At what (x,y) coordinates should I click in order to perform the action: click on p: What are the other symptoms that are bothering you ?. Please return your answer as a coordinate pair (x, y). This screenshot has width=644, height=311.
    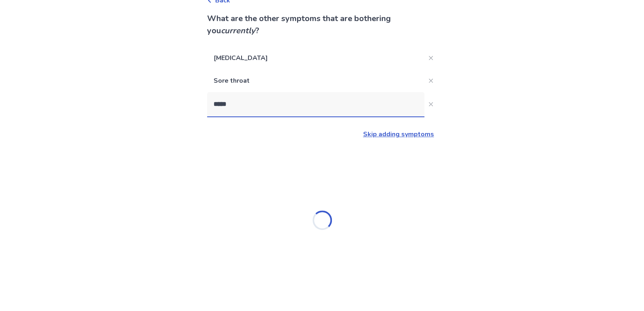
    Looking at the image, I should click on (322, 25).